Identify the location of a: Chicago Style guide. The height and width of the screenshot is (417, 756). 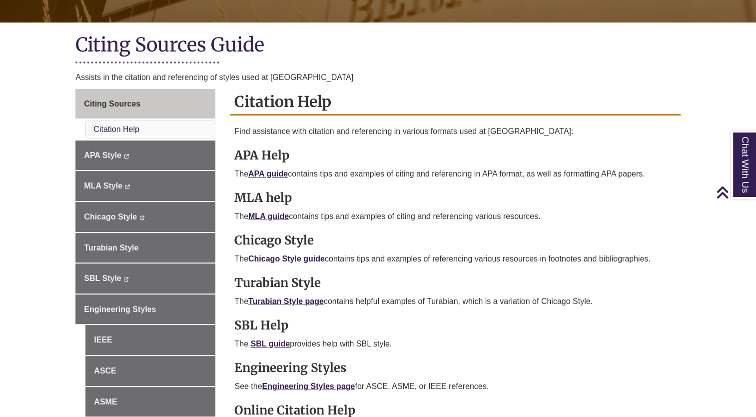
(286, 258).